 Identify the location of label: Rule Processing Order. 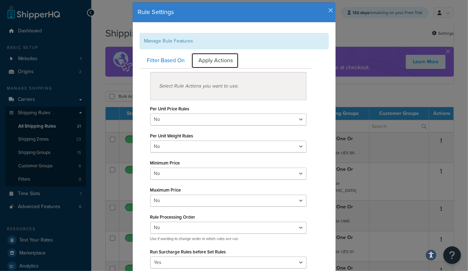
(173, 217).